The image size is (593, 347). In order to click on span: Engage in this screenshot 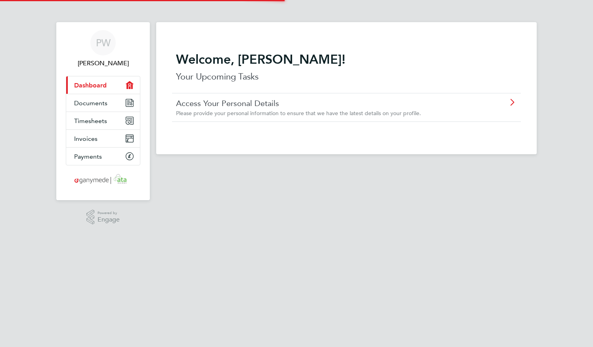, I will do `click(109, 220)`.